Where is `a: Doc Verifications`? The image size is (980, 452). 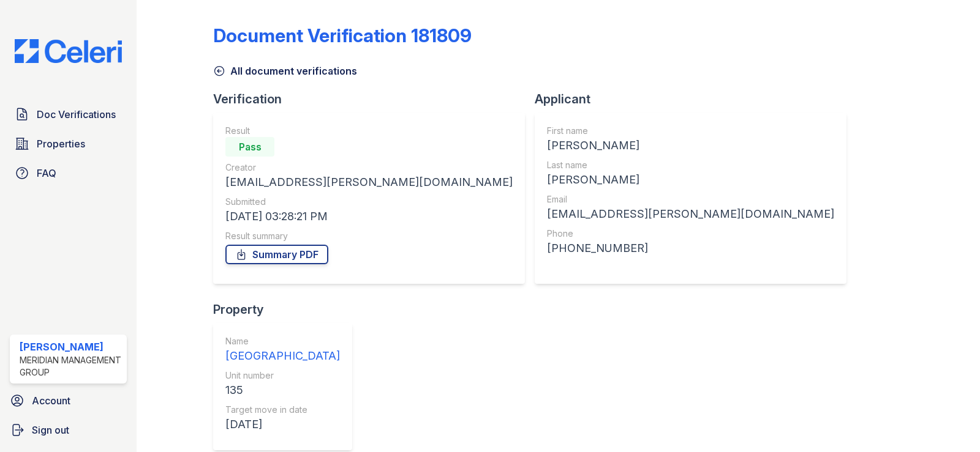
a: Doc Verifications is located at coordinates (68, 115).